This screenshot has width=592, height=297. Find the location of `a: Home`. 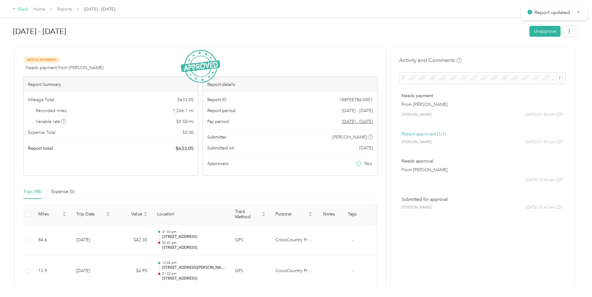

a: Home is located at coordinates (39, 9).